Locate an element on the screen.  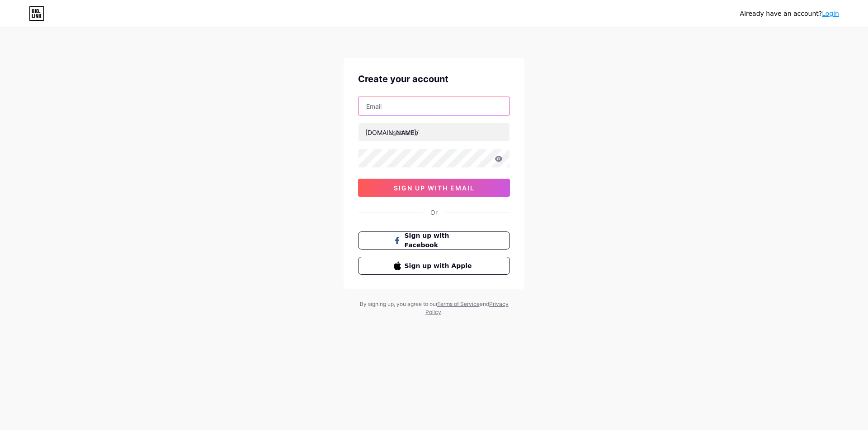
a: Terms of Service is located at coordinates (459, 304).